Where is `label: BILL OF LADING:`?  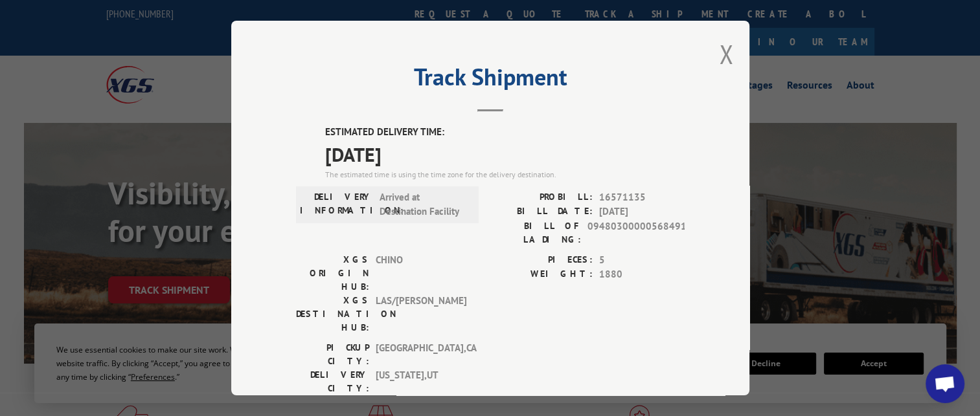
label: BILL OF LADING: is located at coordinates (536, 234).